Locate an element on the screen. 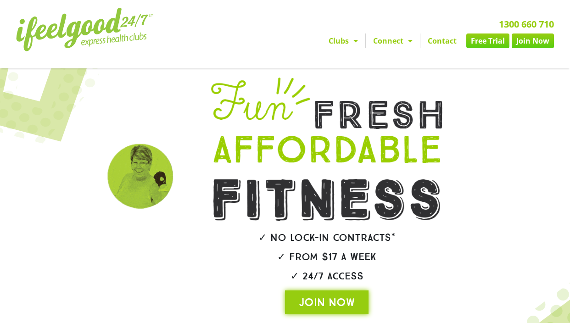  h2: ✓ From $17 a week is located at coordinates (327, 257).